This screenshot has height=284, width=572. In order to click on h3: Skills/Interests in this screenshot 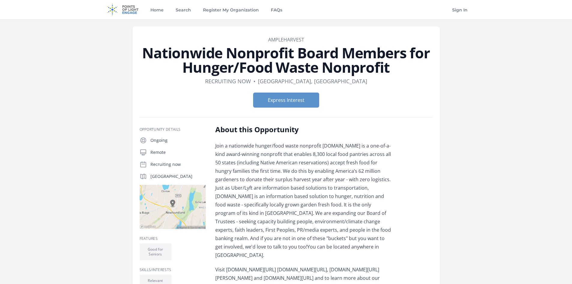, I will do `click(173, 269)`.